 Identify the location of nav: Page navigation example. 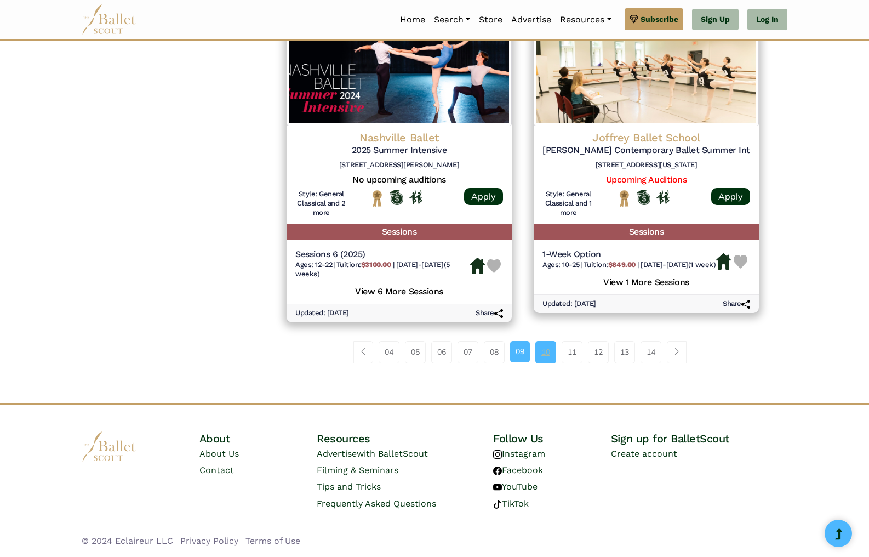
(523, 352).